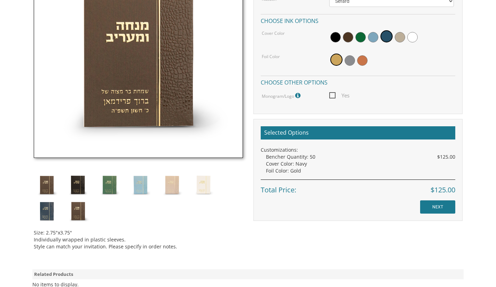 The image size is (496, 287). Describe the element at coordinates (109, 185) in the screenshot. I see `img: Style1.3.jpg` at that location.